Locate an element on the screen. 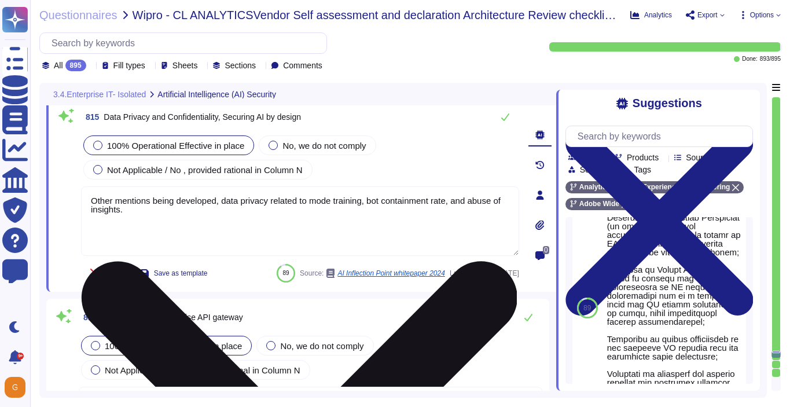 Image resolution: width=790 pixels, height=407 pixels. button: Analytics is located at coordinates (651, 15).